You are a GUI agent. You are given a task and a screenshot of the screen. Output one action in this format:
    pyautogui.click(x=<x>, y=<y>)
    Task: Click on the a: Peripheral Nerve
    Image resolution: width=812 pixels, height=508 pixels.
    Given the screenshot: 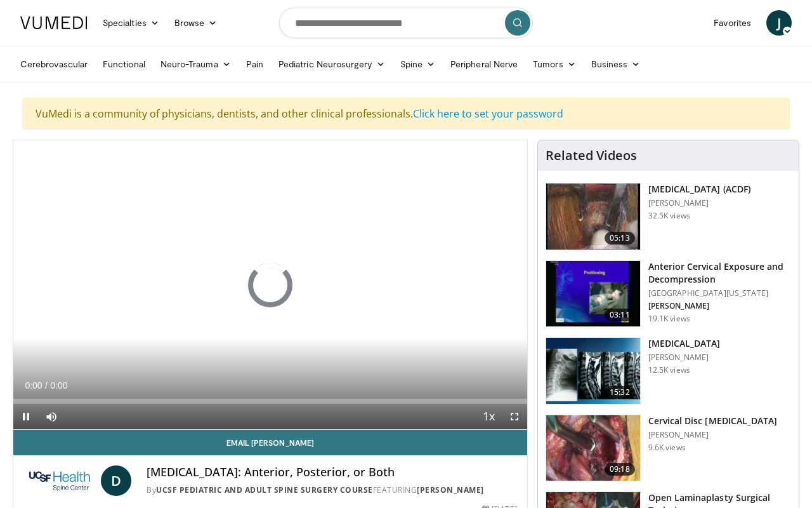 What is the action you would take?
    pyautogui.click(x=484, y=64)
    